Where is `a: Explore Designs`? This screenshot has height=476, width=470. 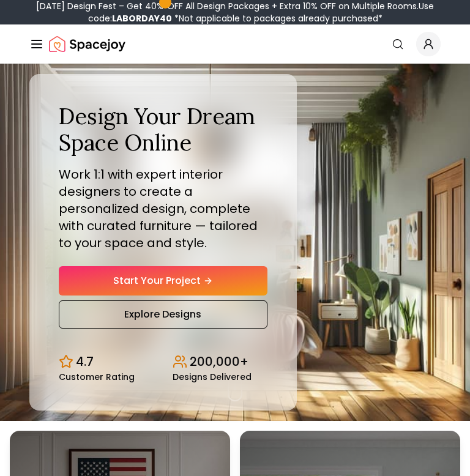 a: Explore Designs is located at coordinates (163, 315).